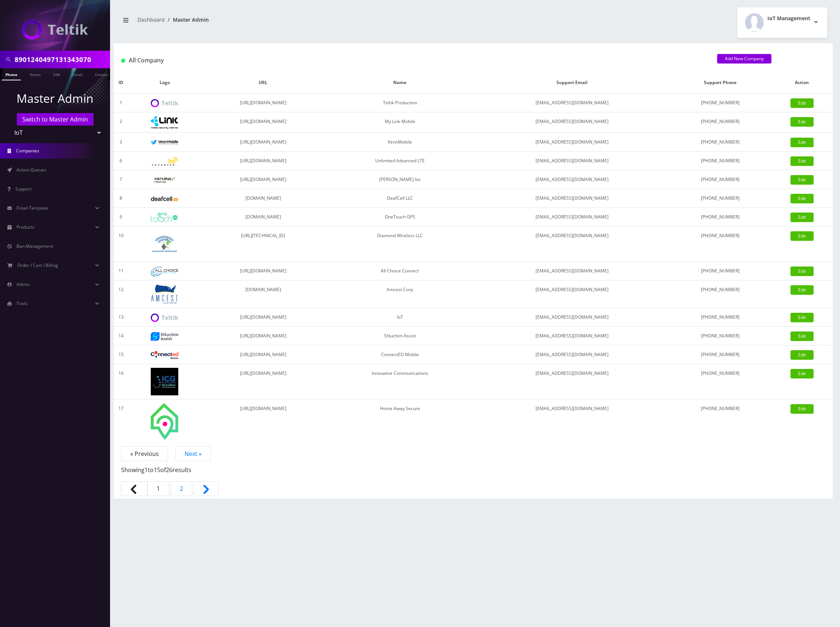 The image size is (840, 627). Describe the element at coordinates (802, 83) in the screenshot. I see `th: Action` at that location.